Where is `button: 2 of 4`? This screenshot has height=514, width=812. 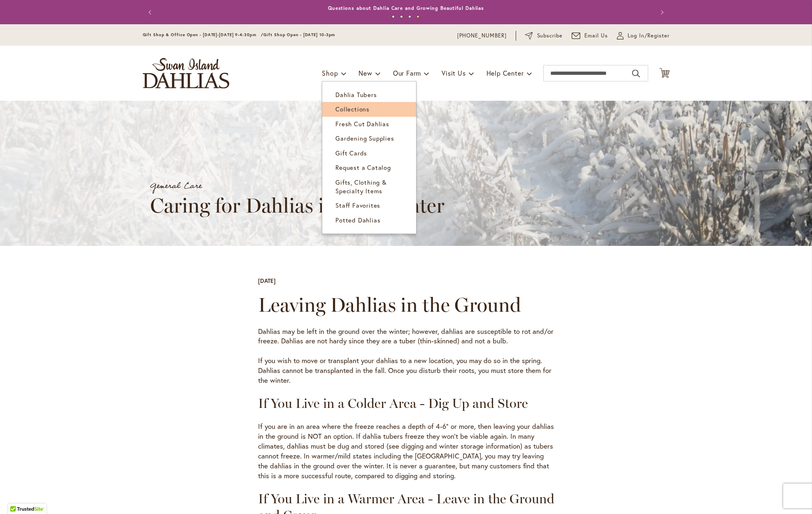 button: 2 of 4 is located at coordinates (401, 17).